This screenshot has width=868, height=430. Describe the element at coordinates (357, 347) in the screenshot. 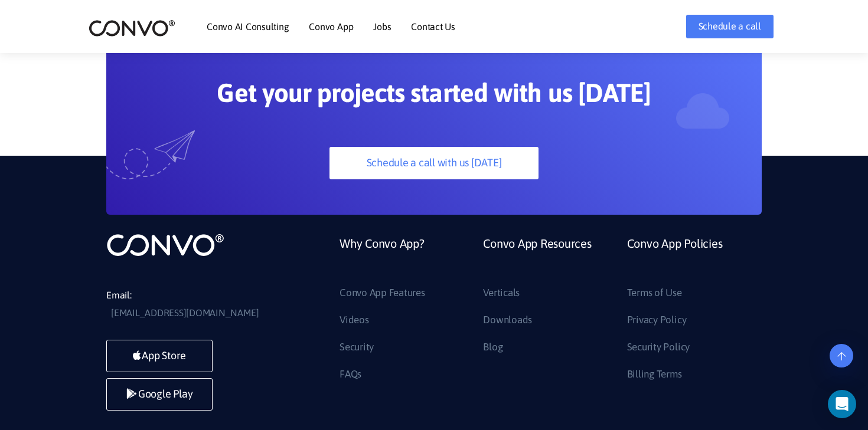

I see `a: Security` at that location.